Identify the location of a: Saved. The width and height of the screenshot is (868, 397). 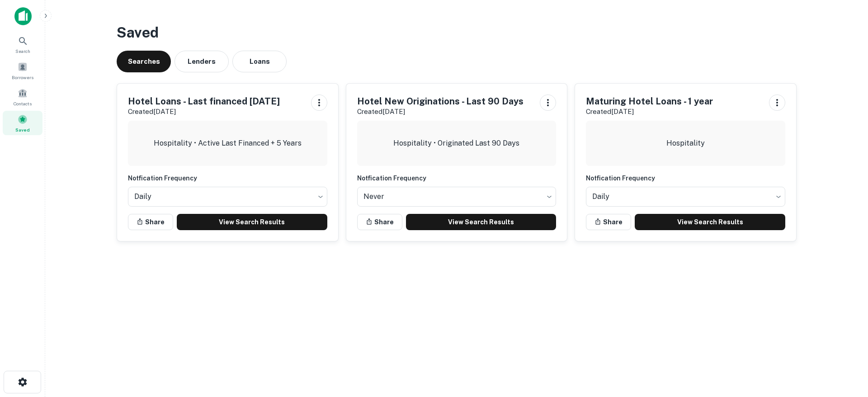
(23, 123).